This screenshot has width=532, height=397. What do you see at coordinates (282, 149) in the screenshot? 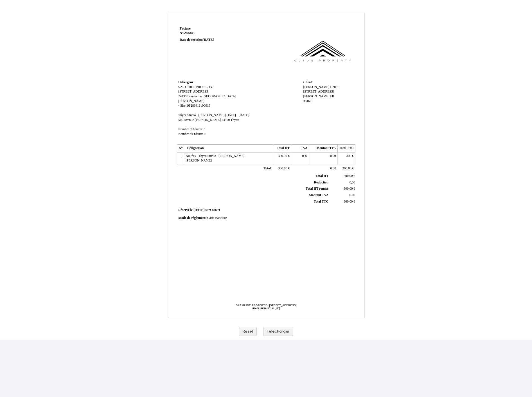
I see `th: Total HT` at bounding box center [282, 149].